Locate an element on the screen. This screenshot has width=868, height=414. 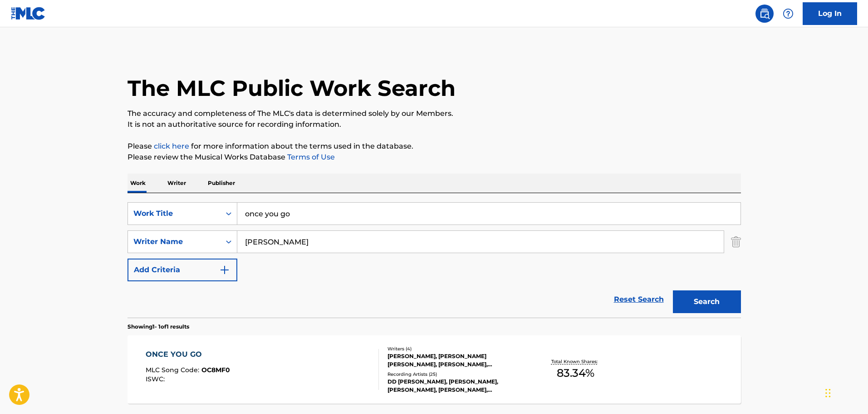
p: Work is located at coordinates (138, 183).